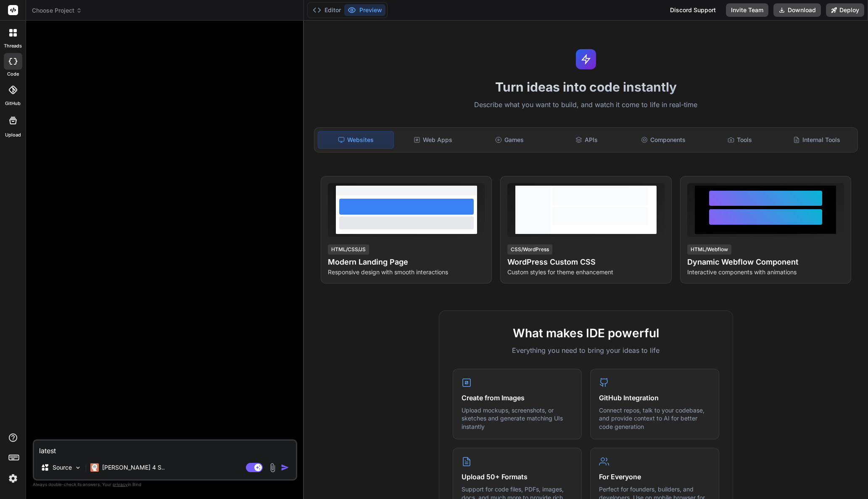 This screenshot has height=499, width=868. I want to click on button: Deploy, so click(845, 10).